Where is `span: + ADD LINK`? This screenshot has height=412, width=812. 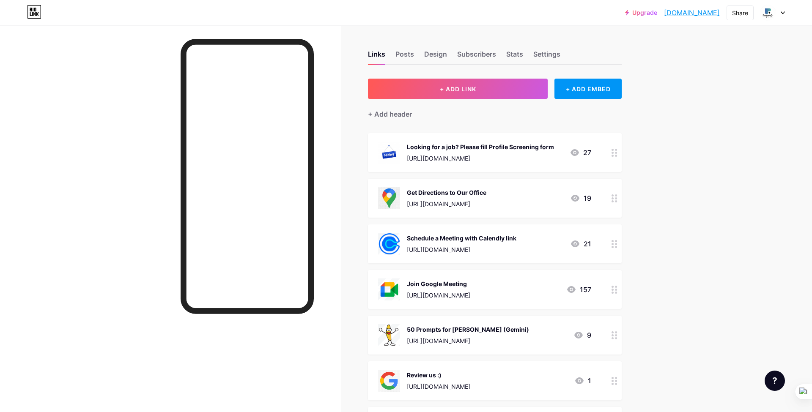
span: + ADD LINK is located at coordinates (458, 89).